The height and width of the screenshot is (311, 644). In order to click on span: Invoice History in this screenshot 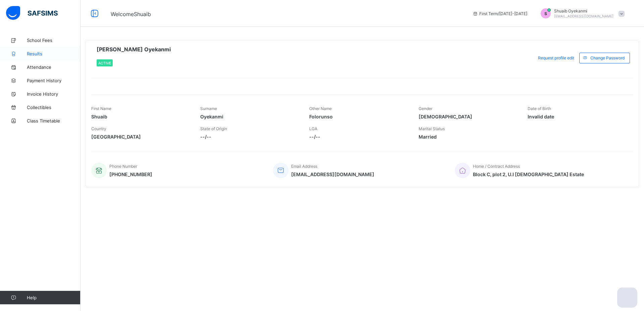, I will do `click(53, 94)`.